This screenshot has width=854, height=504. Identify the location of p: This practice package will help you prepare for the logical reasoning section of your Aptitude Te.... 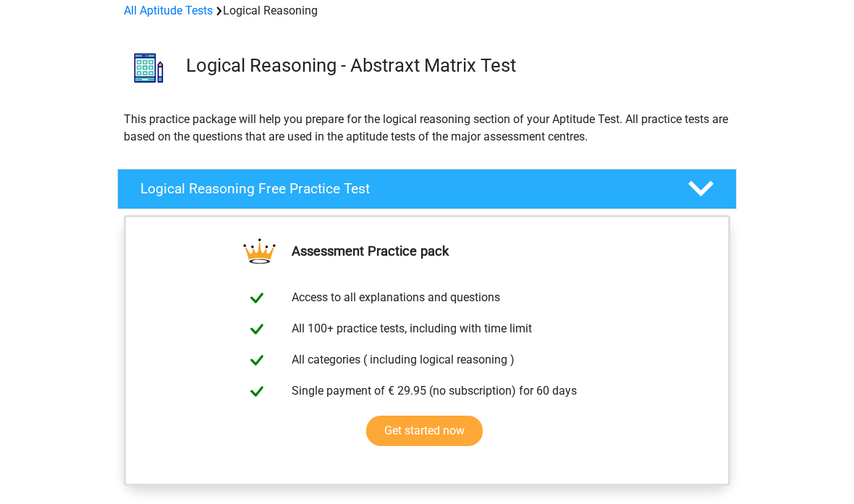
(427, 128).